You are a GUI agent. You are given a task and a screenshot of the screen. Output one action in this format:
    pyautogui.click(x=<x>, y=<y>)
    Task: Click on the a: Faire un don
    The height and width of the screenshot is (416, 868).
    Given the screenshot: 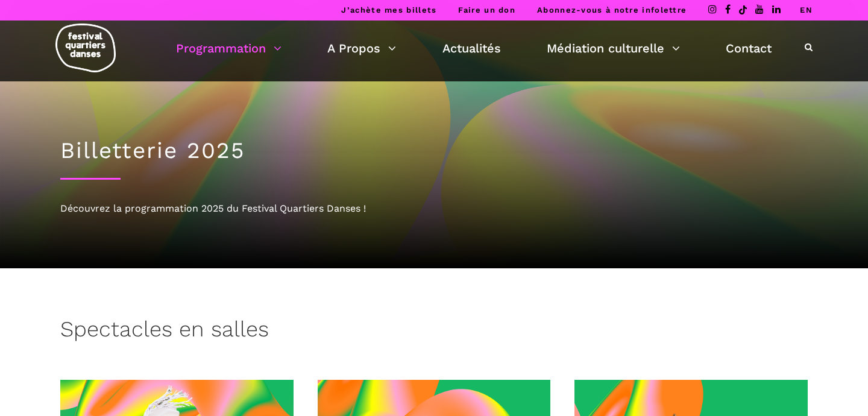 What is the action you would take?
    pyautogui.click(x=486, y=10)
    